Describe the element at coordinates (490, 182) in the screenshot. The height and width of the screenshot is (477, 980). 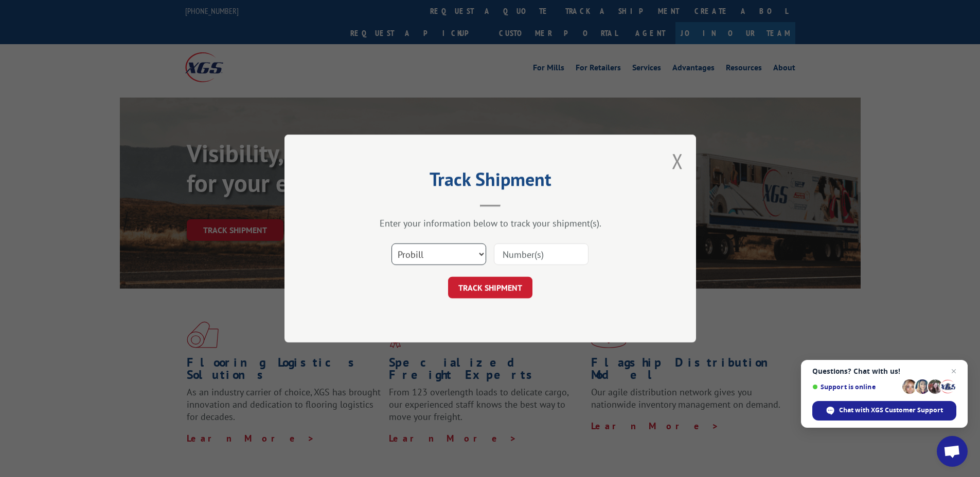
I see `h2: Track Shipment` at that location.